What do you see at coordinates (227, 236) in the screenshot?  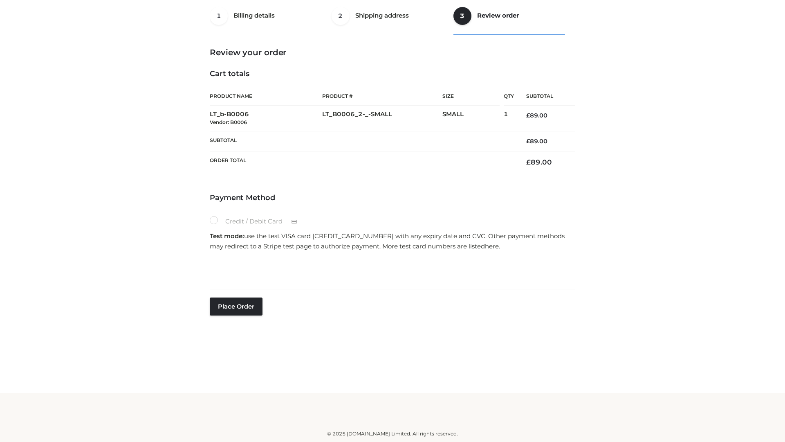 I see `strong: Test mode:` at bounding box center [227, 236].